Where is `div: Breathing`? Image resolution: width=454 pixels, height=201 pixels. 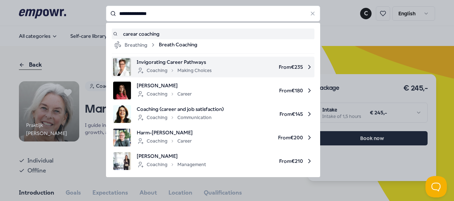 div: Breathing is located at coordinates (135, 45).